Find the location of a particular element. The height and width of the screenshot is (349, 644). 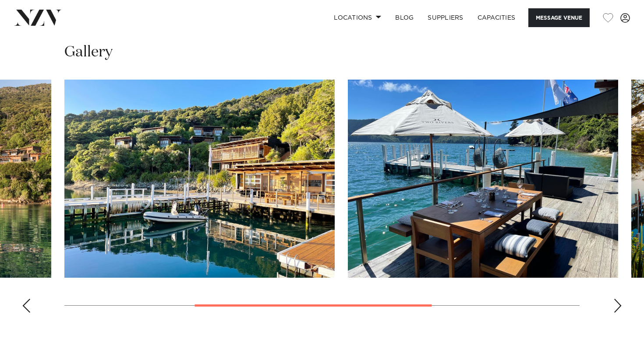

button: Message Venue is located at coordinates (559, 17).